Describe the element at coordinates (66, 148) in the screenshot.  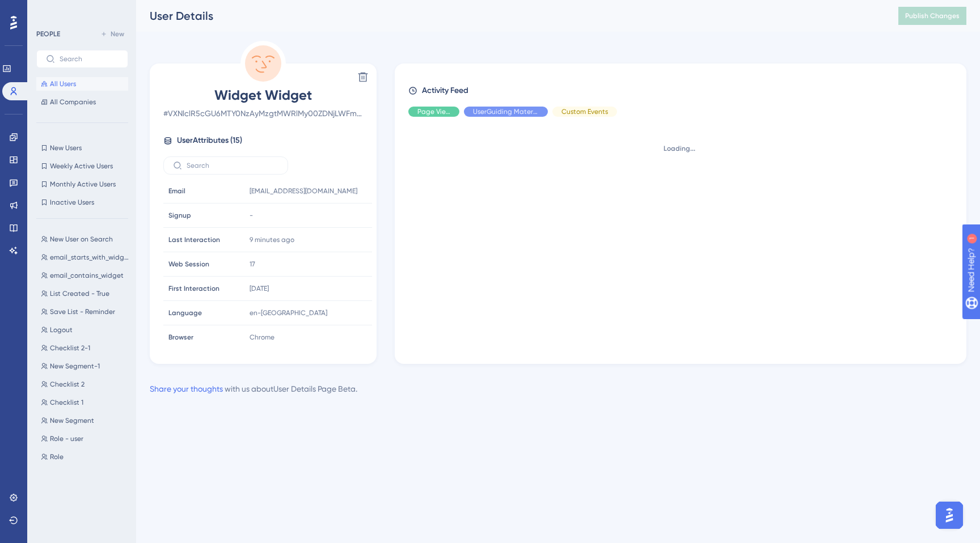
I see `span: New Users` at that location.